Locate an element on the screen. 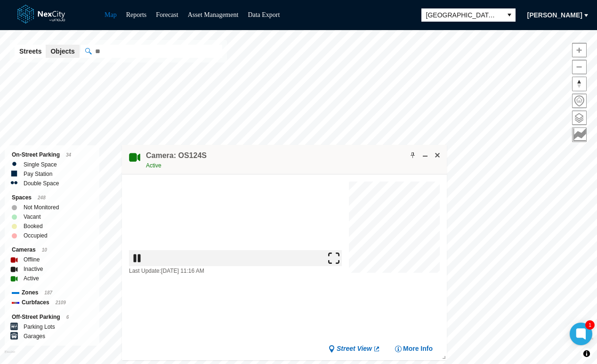  button: More Info is located at coordinates (413, 349).